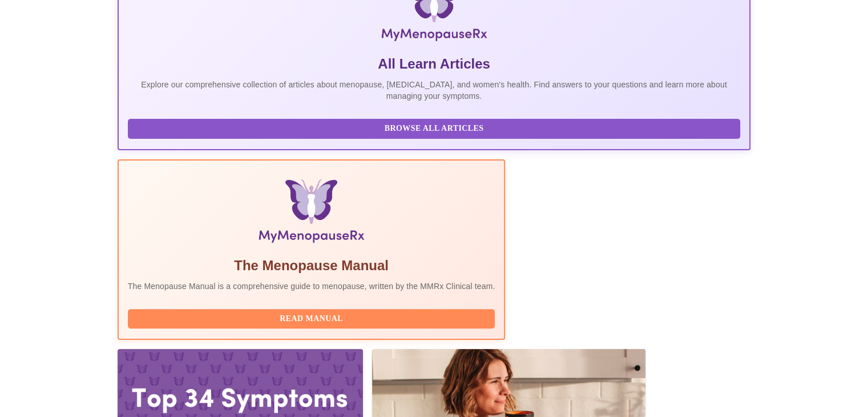  Describe the element at coordinates (312, 319) in the screenshot. I see `button: Read Manual` at that location.